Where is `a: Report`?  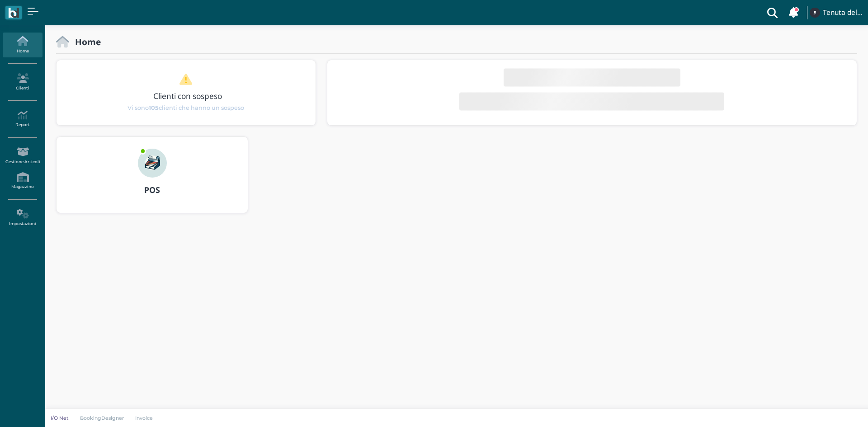
a: Report is located at coordinates (22, 119).